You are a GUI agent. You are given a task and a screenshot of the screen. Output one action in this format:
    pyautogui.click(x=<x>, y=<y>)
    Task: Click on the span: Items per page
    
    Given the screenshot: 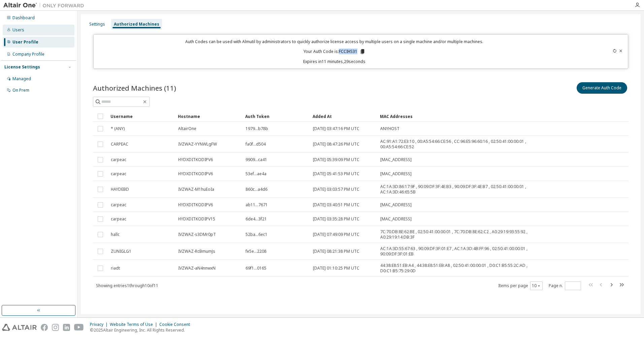 What is the action you would take?
    pyautogui.click(x=521, y=286)
    